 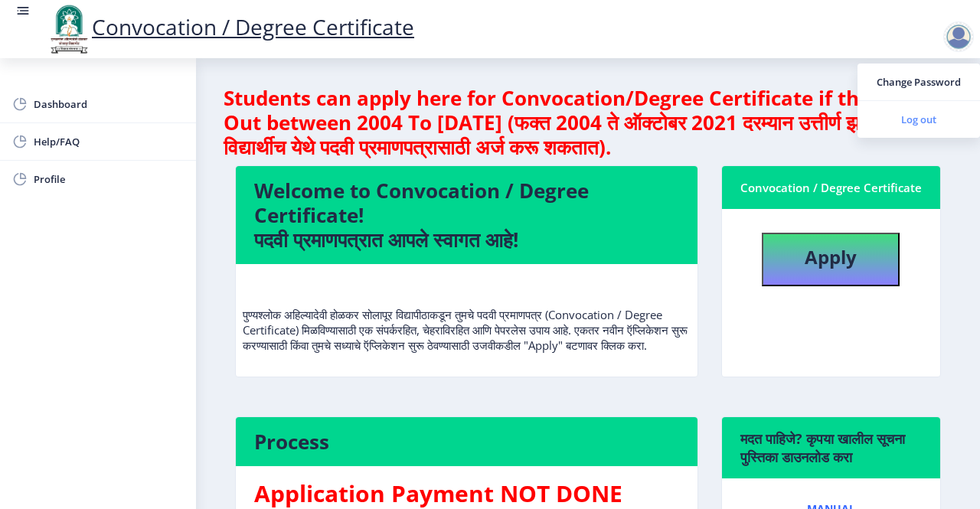 What do you see at coordinates (830, 256) in the screenshot?
I see `b: Apply` at bounding box center [830, 256].